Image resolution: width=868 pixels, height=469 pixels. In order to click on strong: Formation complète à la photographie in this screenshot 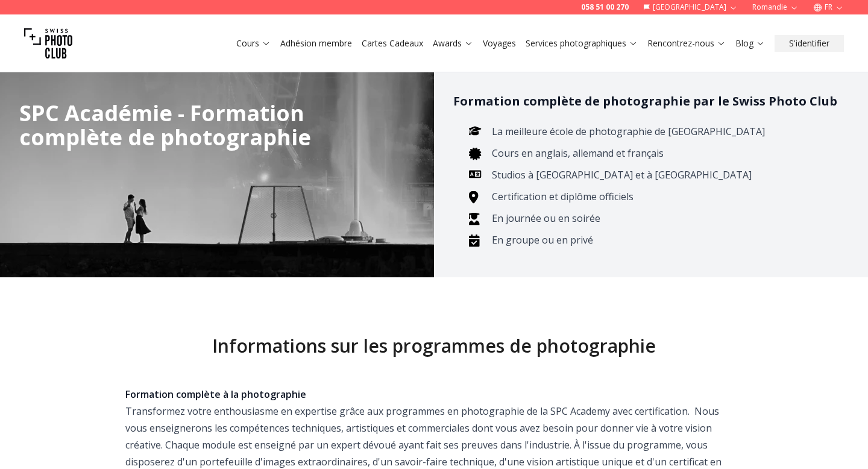, I will do `click(215, 394)`.